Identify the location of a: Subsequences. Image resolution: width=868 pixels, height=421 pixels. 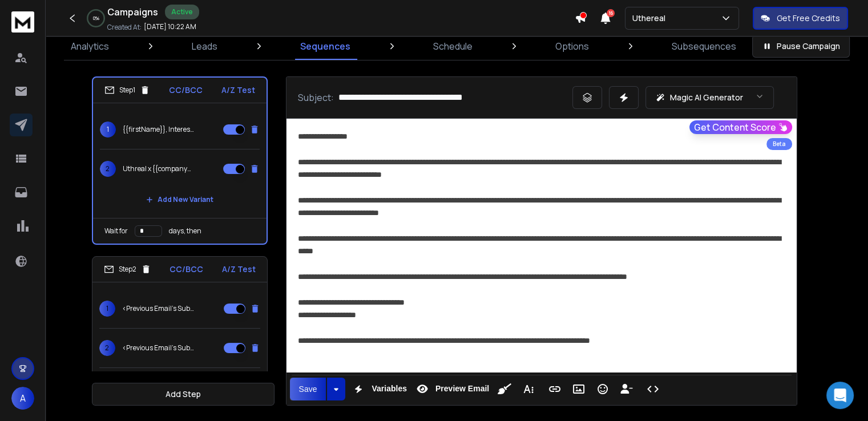
(703, 46).